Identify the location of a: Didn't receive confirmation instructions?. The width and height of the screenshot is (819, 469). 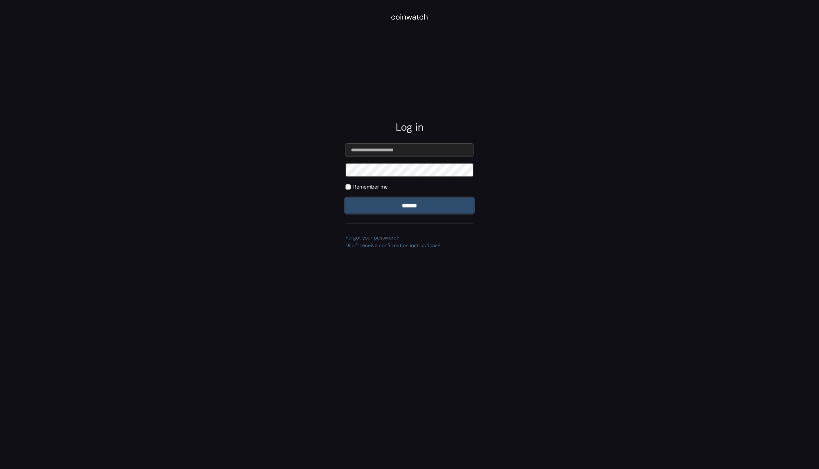
(393, 245).